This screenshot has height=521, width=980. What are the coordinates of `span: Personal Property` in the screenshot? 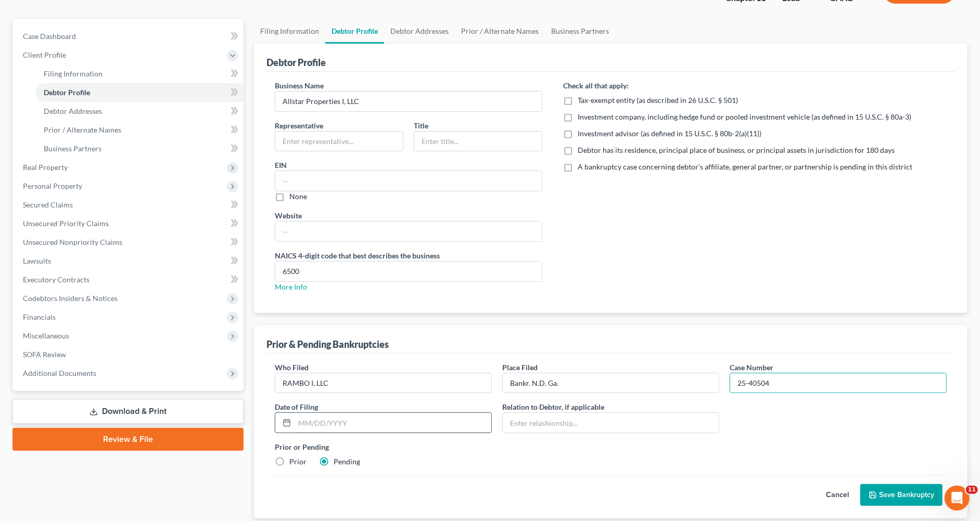 It's located at (53, 186).